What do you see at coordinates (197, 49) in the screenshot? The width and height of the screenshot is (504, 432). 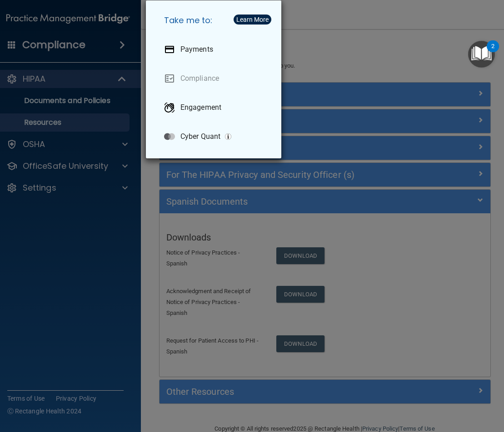 I see `p: Payments` at bounding box center [197, 49].